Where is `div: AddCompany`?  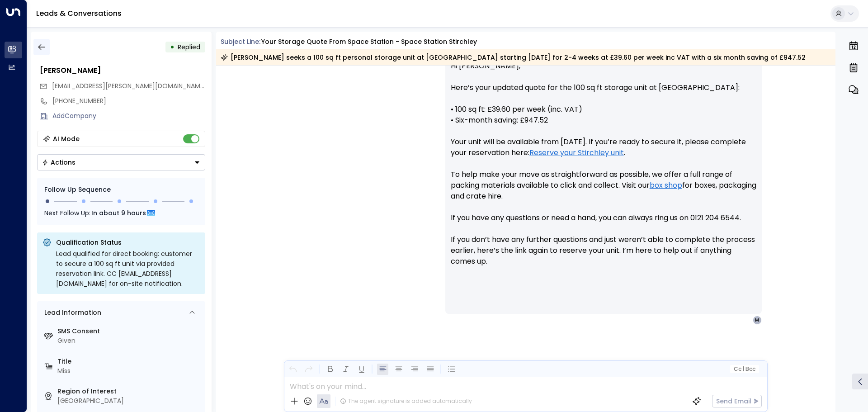
div: AddCompany is located at coordinates (129, 116).